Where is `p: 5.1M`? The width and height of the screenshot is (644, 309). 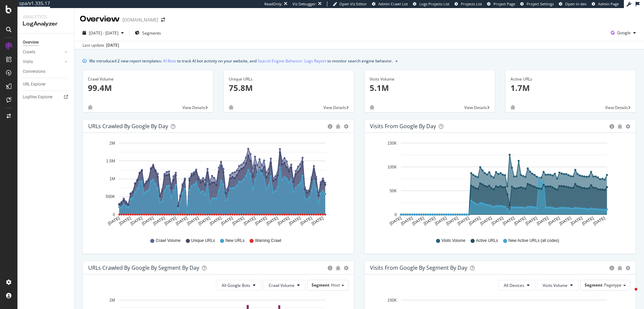 p: 5.1M is located at coordinates (430, 88).